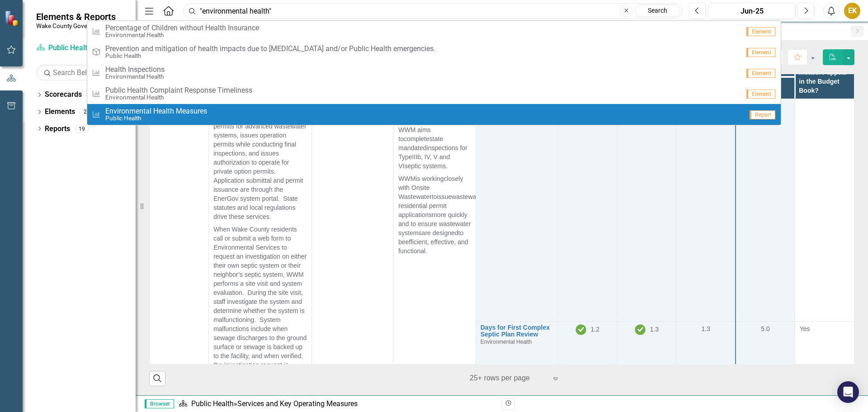  Describe the element at coordinates (434, 31) in the screenshot. I see `a: Percentage of Children without Health InsuranceEnvironmental HealthElement` at that location.